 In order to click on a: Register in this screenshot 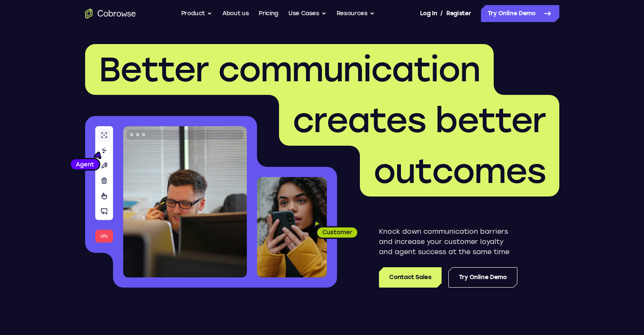, I will do `click(459, 13)`.